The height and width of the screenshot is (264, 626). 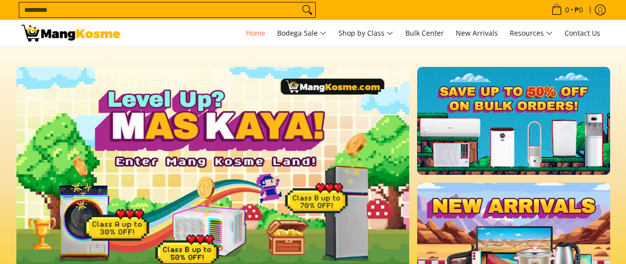 What do you see at coordinates (582, 33) in the screenshot?
I see `span: Contact Us` at bounding box center [582, 33].